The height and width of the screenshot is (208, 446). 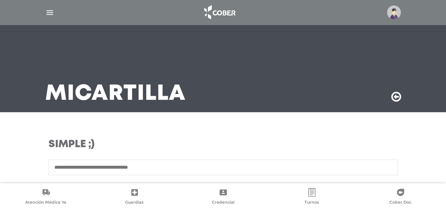 What do you see at coordinates (134, 197) in the screenshot?
I see `a: Guardias` at bounding box center [134, 197].